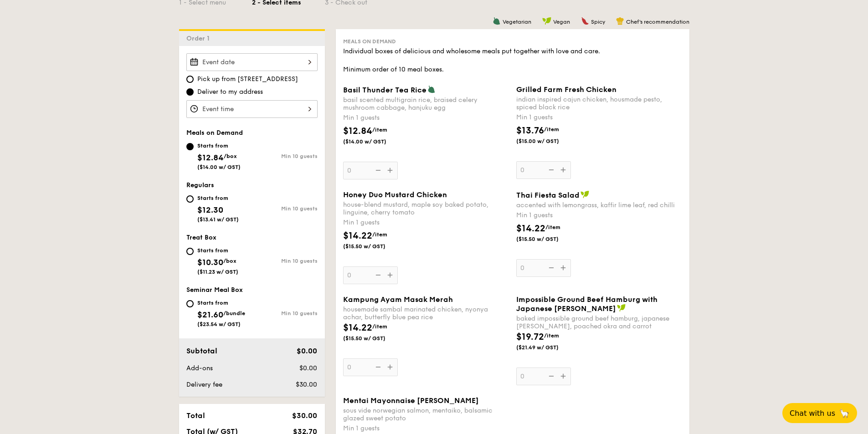 The width and height of the screenshot is (868, 434). Describe the element at coordinates (210, 315) in the screenshot. I see `span: $21.60` at that location.